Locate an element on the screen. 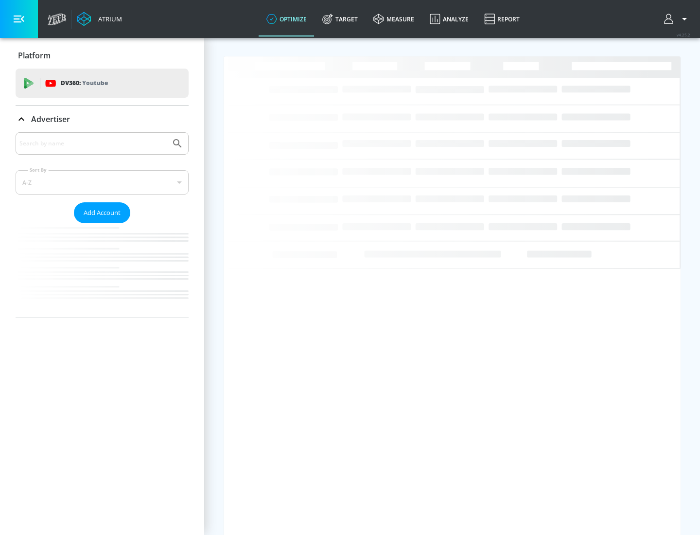  span: v 4.25.2 is located at coordinates (684, 35).